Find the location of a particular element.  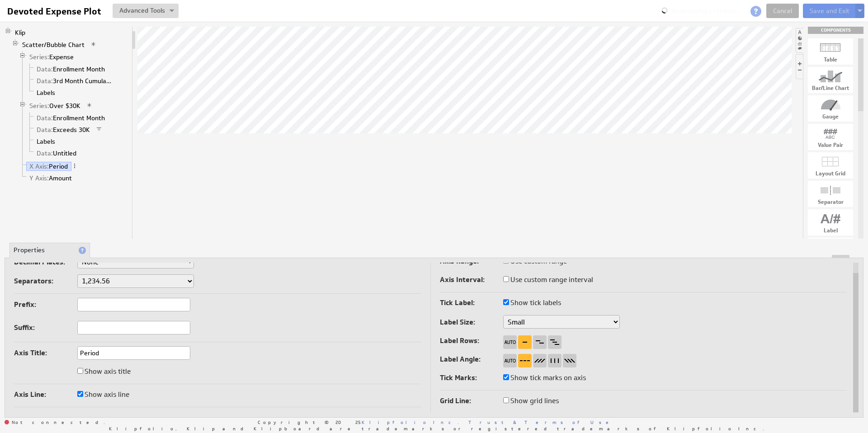

label: Prefix: is located at coordinates (45, 304).